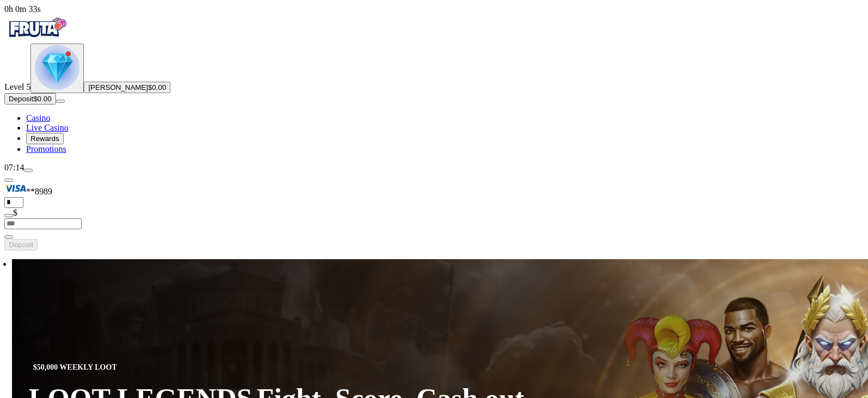  What do you see at coordinates (38, 117) in the screenshot?
I see `span: Casino` at bounding box center [38, 117].